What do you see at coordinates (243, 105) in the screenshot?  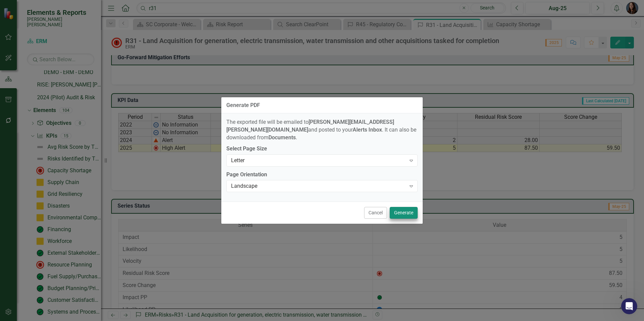 I see `div: Generate PDF` at bounding box center [243, 105].